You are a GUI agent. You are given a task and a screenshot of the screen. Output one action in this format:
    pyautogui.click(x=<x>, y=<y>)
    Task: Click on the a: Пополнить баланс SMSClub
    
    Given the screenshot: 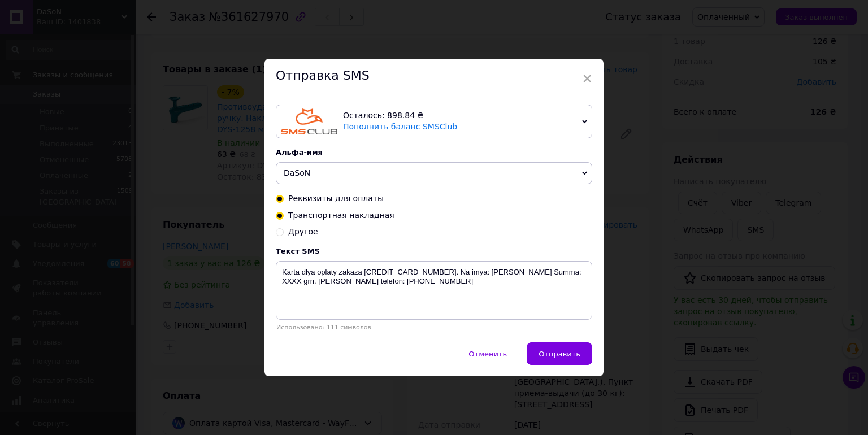 What is the action you would take?
    pyautogui.click(x=400, y=126)
    